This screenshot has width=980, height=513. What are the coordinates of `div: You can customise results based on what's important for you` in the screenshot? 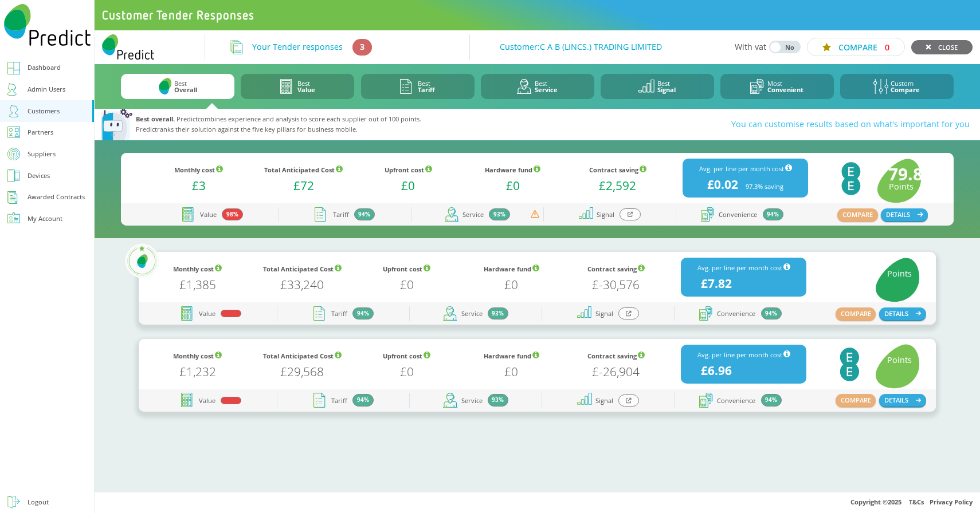 It's located at (709, 124).